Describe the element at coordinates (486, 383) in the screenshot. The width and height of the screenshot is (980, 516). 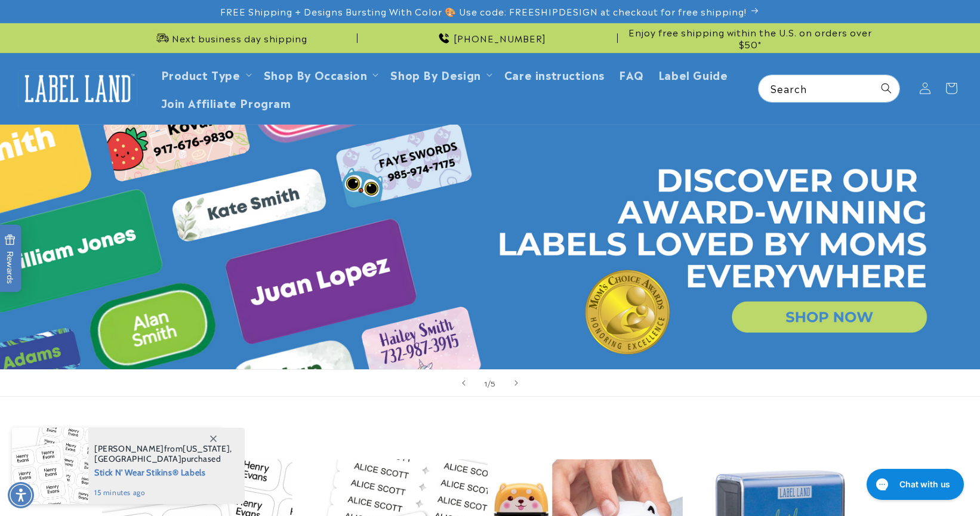
I see `span: 1` at that location.